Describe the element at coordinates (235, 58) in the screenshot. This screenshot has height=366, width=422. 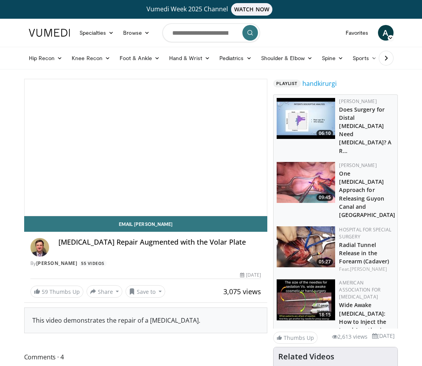
I see `a: Pediatrics` at that location.